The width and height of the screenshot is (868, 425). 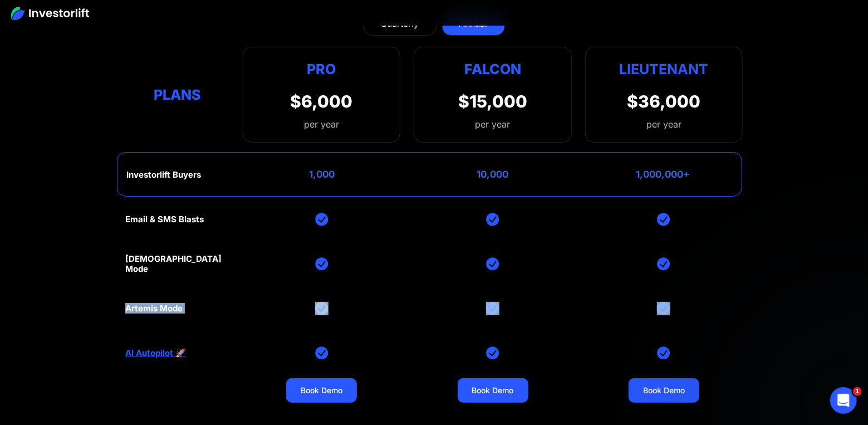 I want to click on a: AI Autopilot 🚀, so click(x=156, y=353).